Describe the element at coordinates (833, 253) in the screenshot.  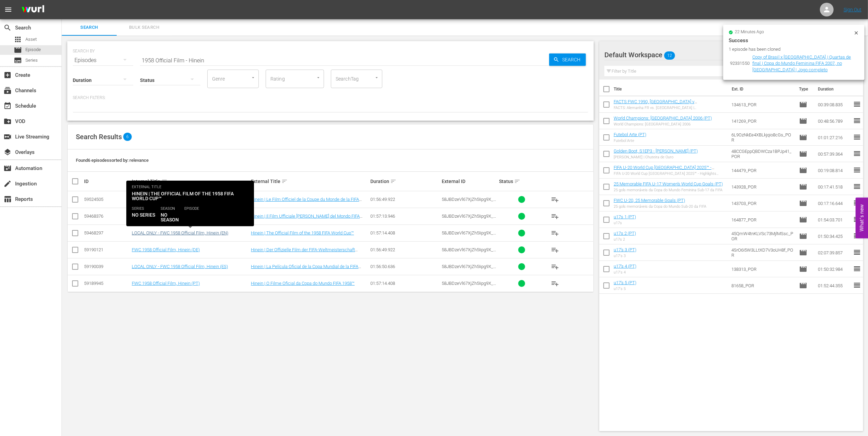
I see `td: 02:07:39.857` at that location.